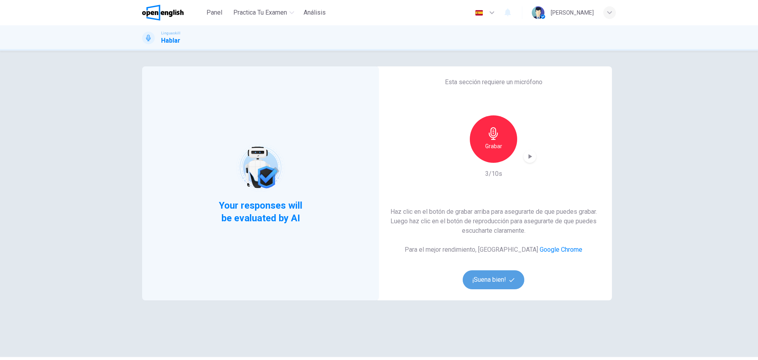  I want to click on span: Panel, so click(214, 13).